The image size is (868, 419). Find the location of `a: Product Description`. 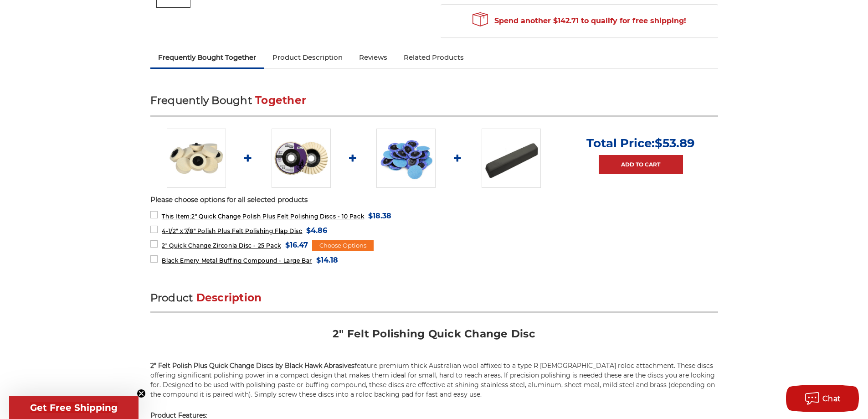

a: Product Description is located at coordinates (308, 57).